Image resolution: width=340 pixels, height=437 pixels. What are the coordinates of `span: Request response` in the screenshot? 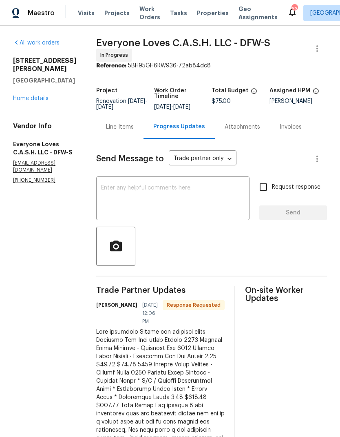 It's located at (296, 187).